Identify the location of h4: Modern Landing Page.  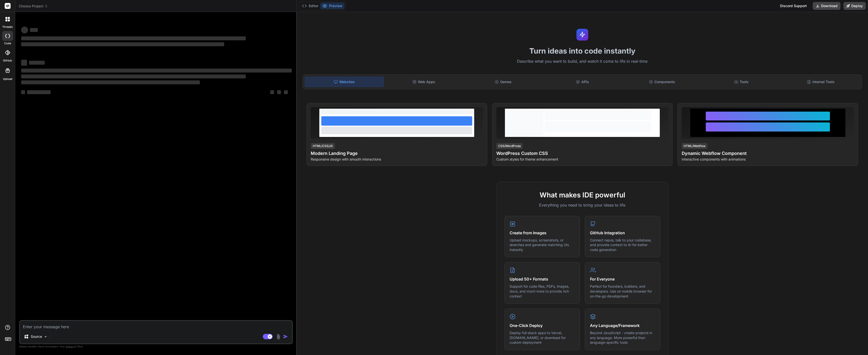
(397, 153).